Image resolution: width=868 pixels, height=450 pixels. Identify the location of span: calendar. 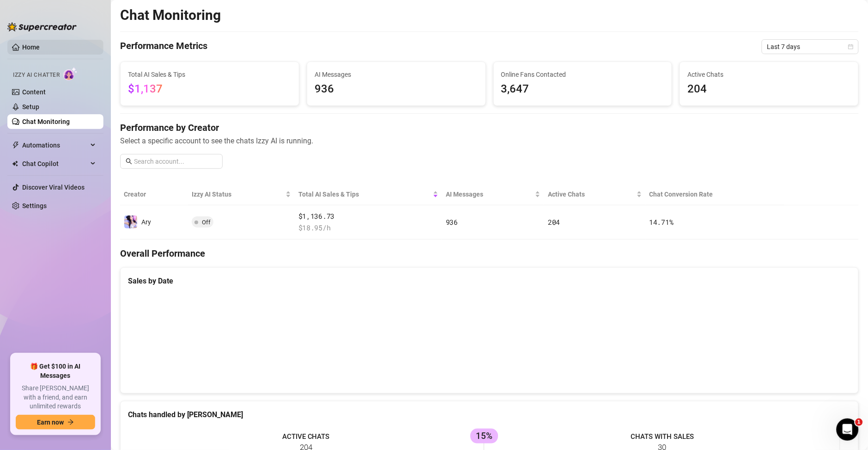
(851, 46).